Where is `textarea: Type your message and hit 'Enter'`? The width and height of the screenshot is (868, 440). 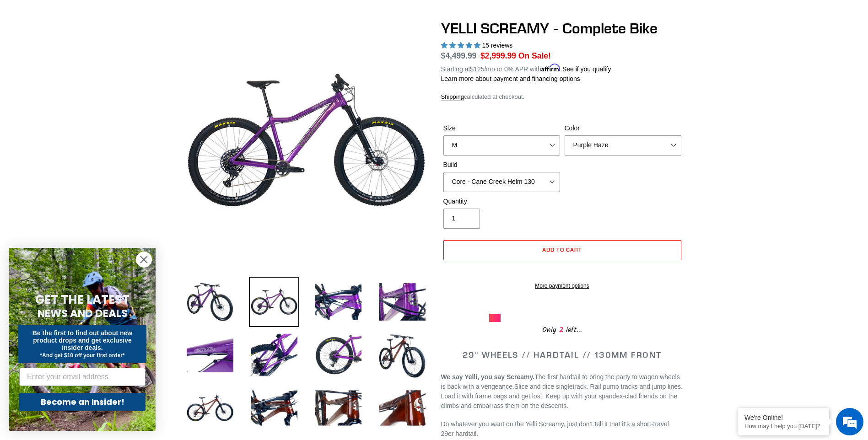
textarea: Type your message and hit 'Enter' is located at coordinates (89, 266).